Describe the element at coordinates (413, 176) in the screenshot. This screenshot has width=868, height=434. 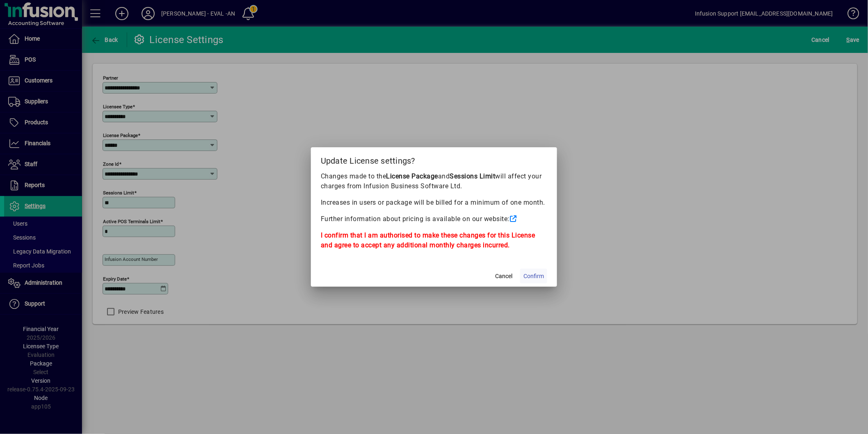
I see `b: License Package` at that location.